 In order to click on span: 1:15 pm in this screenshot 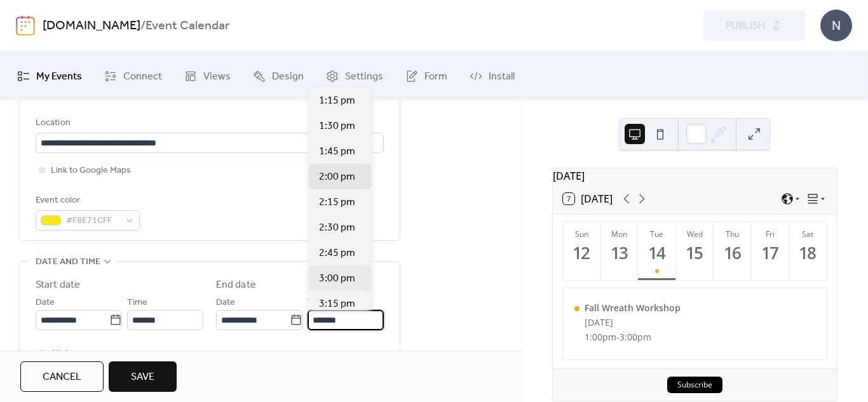, I will do `click(337, 101)`.